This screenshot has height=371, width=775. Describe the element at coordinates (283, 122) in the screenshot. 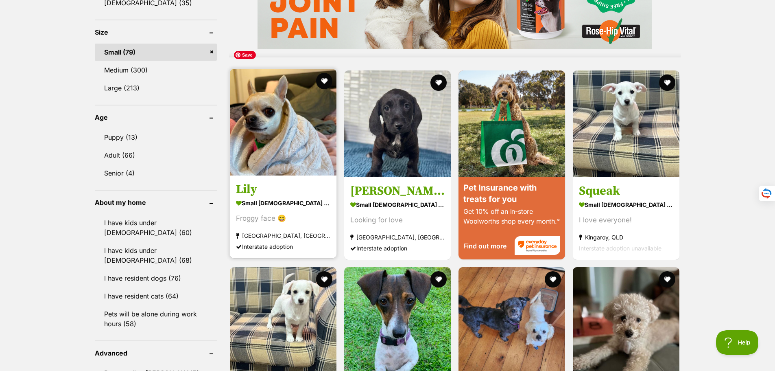

I see `img: Lily - Chihuahua Dog` at that location.